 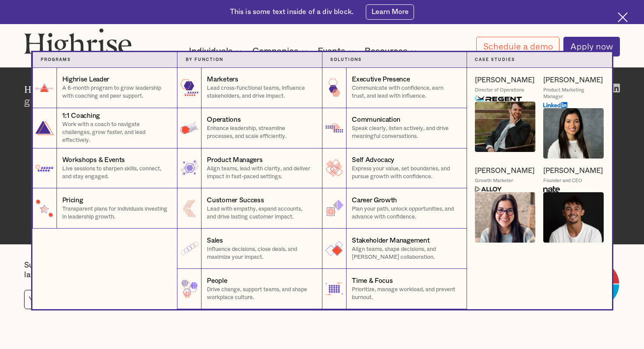 I want to click on div: Highrise Leader, so click(x=85, y=80).